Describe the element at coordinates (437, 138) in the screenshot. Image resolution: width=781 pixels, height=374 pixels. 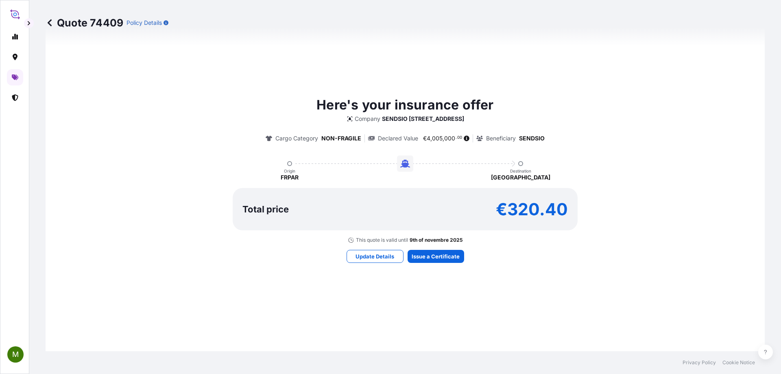
I see `span: 005` at that location.